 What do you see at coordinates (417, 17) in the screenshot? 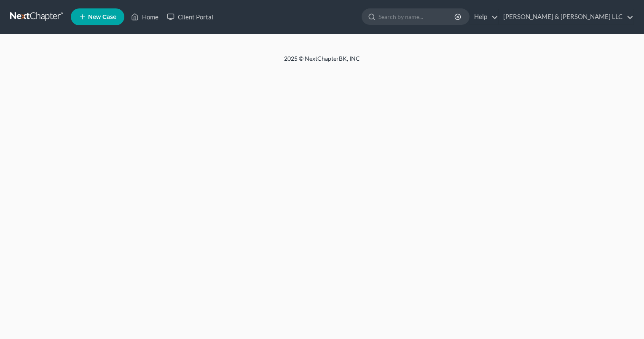
I see `input: Search by name...` at bounding box center [417, 17].